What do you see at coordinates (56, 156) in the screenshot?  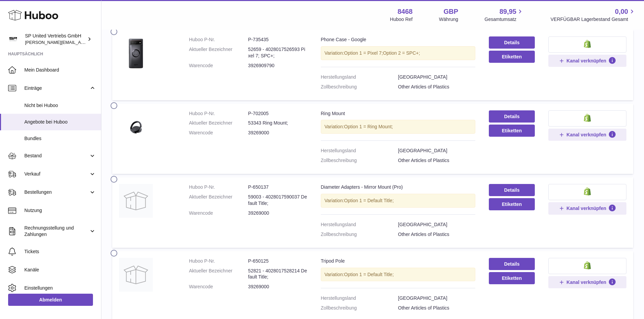 I see `span: Bestand` at bounding box center [56, 156].